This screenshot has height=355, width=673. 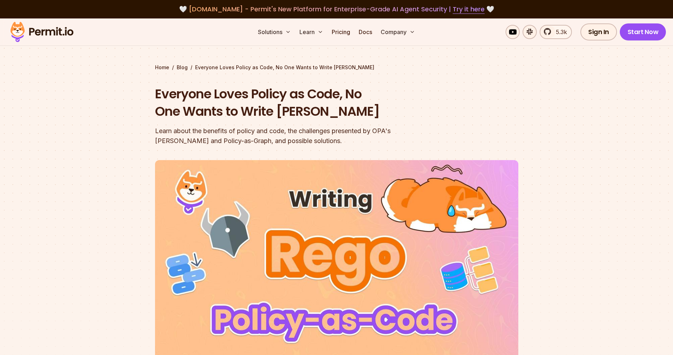 I want to click on button: Solutions, so click(x=274, y=32).